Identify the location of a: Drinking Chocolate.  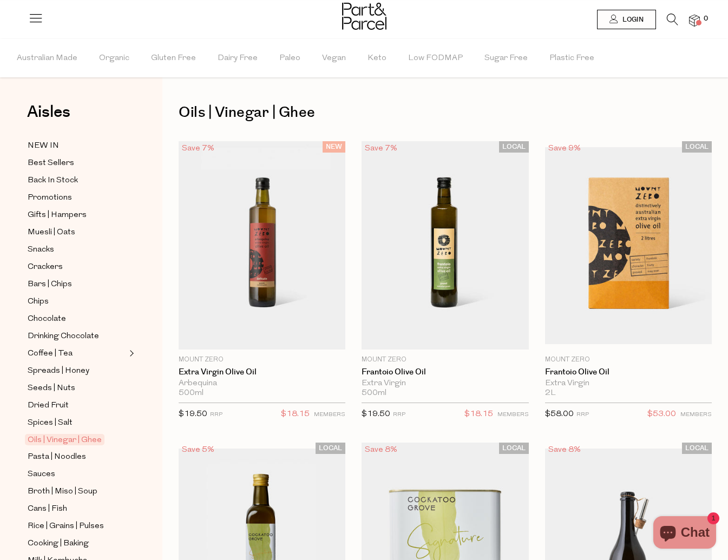
(77, 336).